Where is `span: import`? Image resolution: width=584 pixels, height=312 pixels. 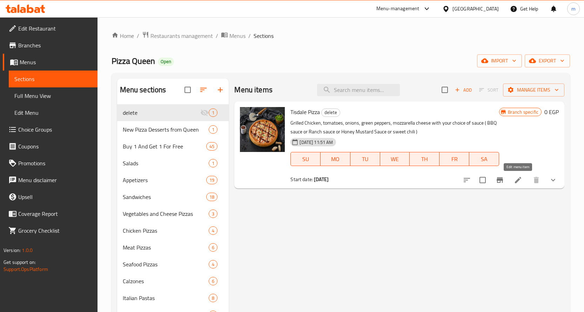
span: import is located at coordinates (500, 61).